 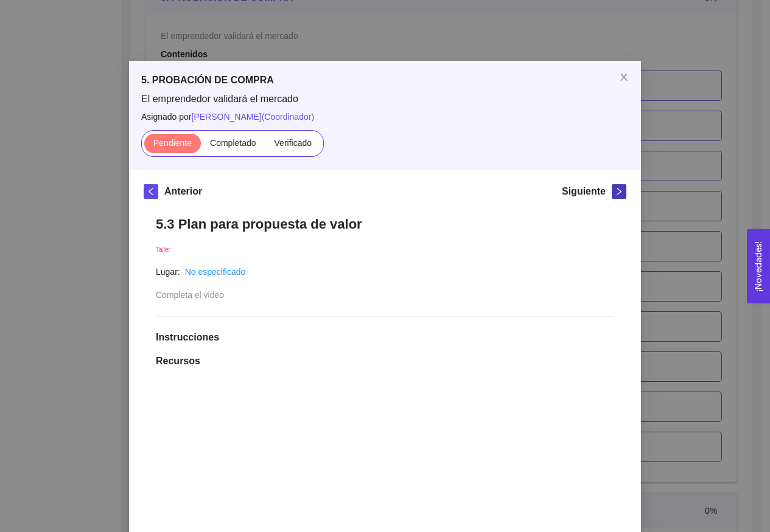 What do you see at coordinates (385, 117) in the screenshot?
I see `span: Asignado por` at bounding box center [385, 117].